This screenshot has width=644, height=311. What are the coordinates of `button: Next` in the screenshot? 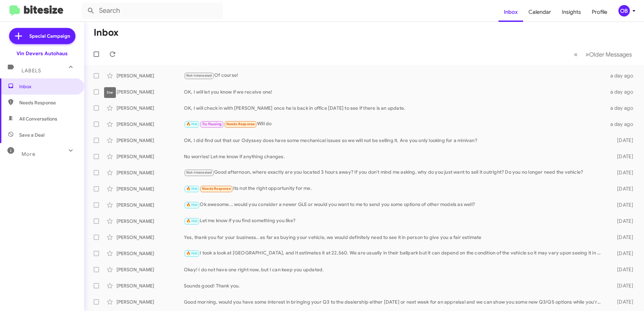 It's located at (608, 54).